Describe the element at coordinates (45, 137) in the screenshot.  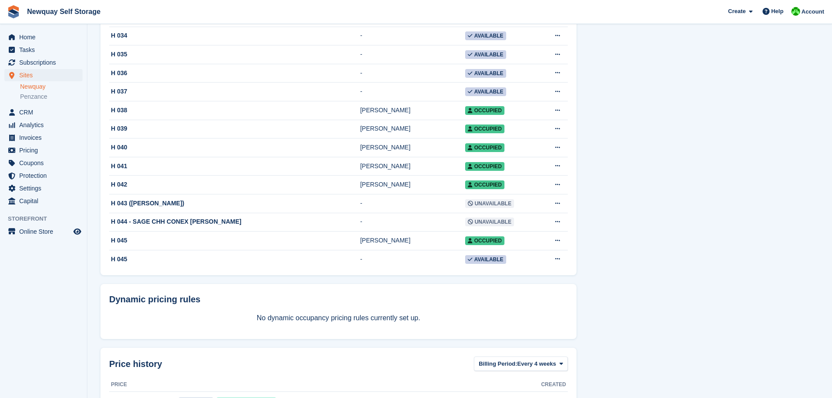
I see `span: Invoices` at that location.